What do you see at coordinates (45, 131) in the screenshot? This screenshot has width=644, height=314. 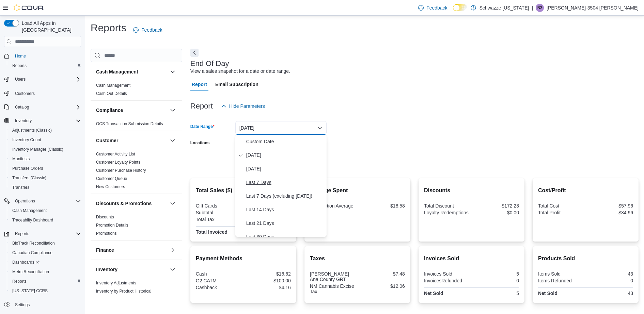 I see `button: Adjustments (Classic)` at bounding box center [45, 131].